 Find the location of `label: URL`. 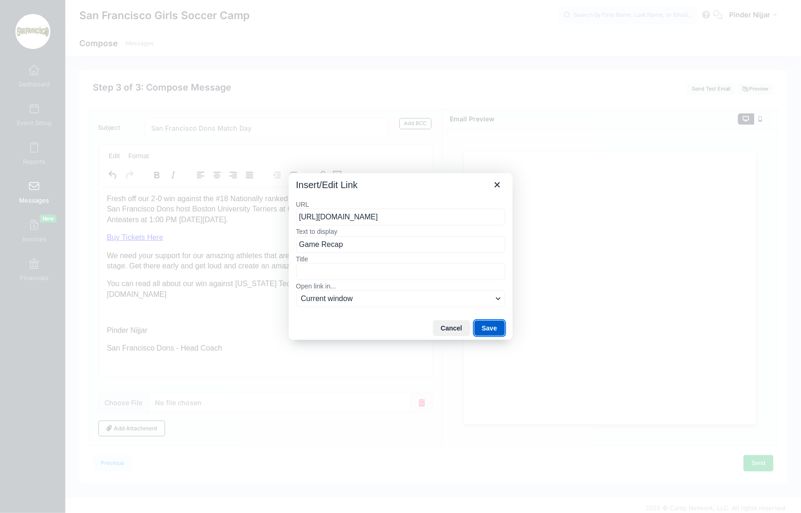

label: URL is located at coordinates (401, 204).